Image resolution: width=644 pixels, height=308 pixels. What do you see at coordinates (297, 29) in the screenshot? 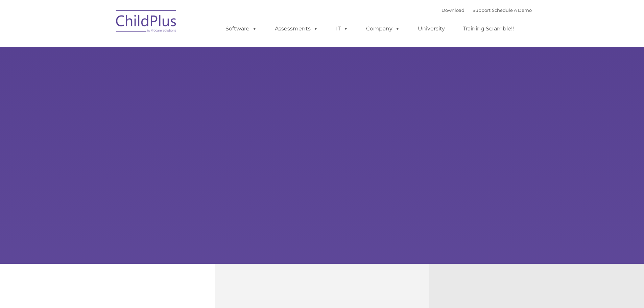
I see `a: Assessments` at bounding box center [297, 29].